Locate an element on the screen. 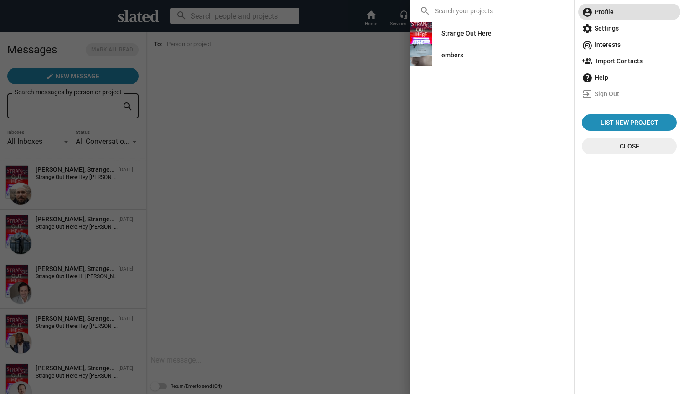 The image size is (684, 394). span: List New Project is located at coordinates (629, 123).